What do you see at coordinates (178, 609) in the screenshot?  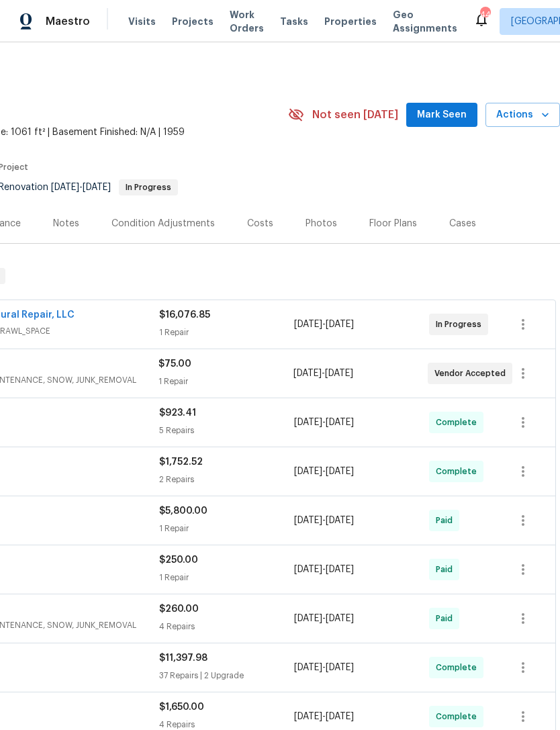 I see `span: $260.00` at bounding box center [178, 609].